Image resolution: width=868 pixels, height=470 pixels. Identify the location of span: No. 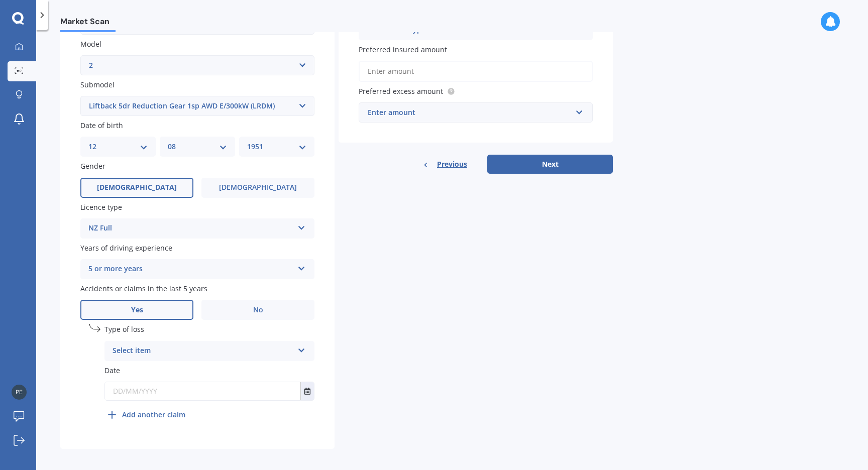
(258, 309).